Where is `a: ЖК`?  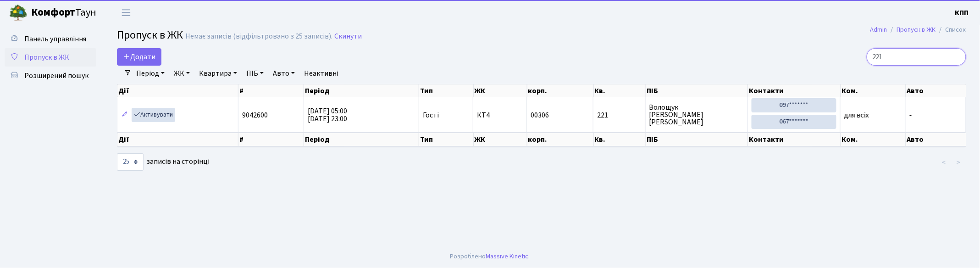
a: ЖК is located at coordinates (181, 73).